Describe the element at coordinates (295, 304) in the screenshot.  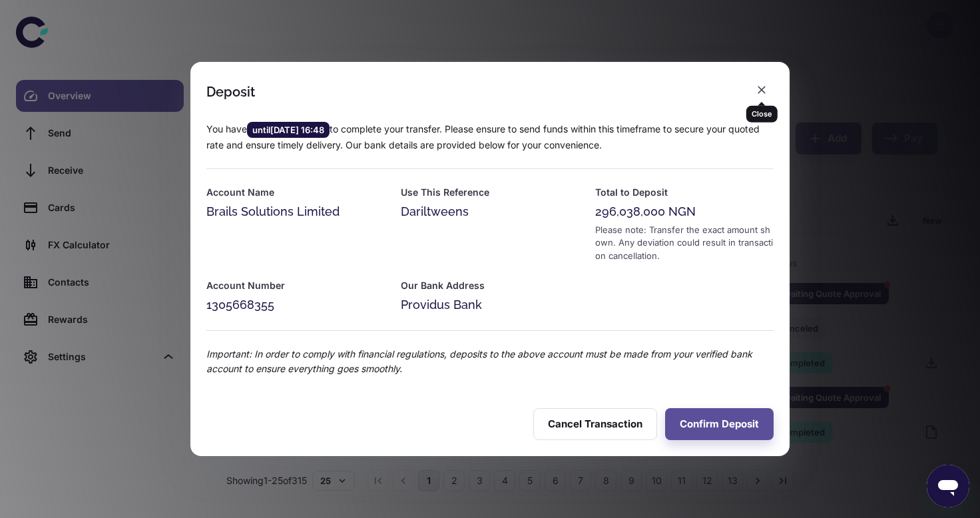
I see `div: 1305668355` at that location.